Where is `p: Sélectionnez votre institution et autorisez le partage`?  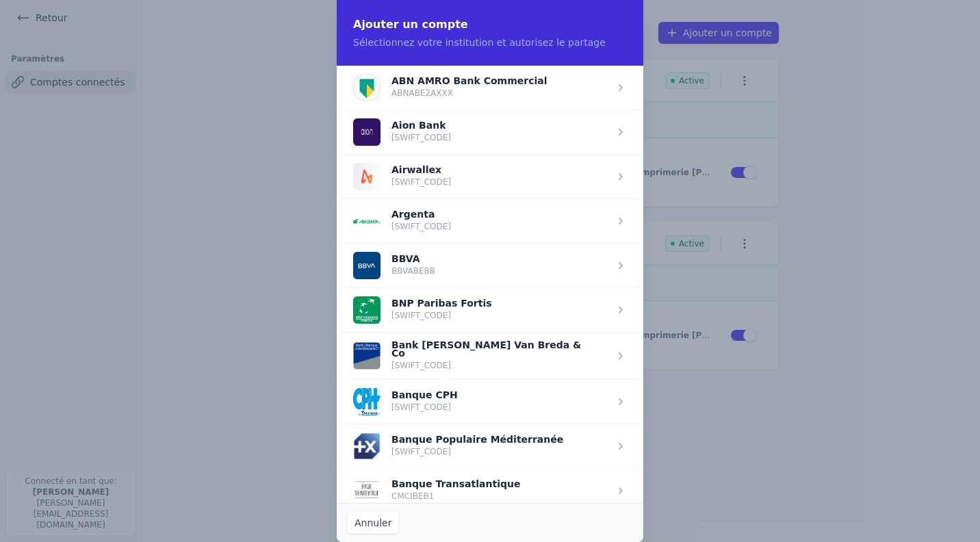 p: Sélectionnez votre institution et autorisez le partage is located at coordinates (490, 43).